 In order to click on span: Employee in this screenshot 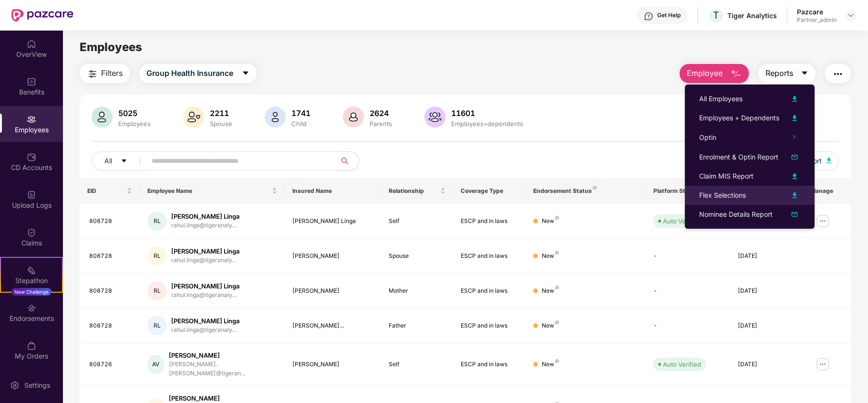, I will do `click(705, 73)`.